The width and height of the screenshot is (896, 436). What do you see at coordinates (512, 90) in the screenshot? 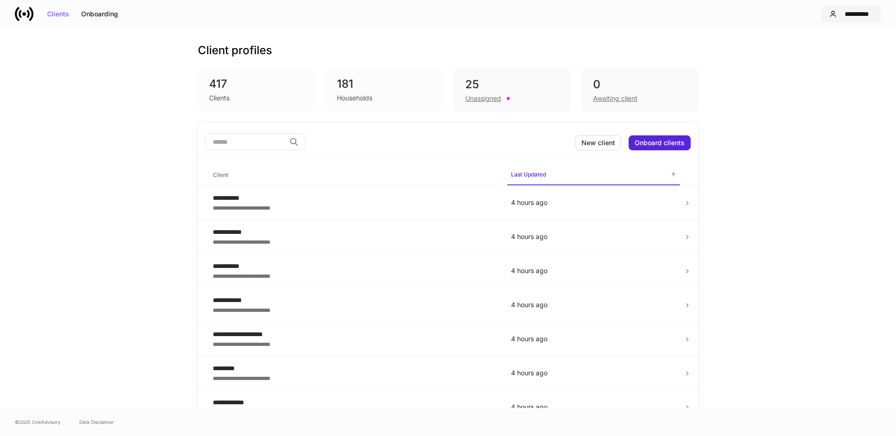
I see `div: 25Unassigned` at bounding box center [512, 90].